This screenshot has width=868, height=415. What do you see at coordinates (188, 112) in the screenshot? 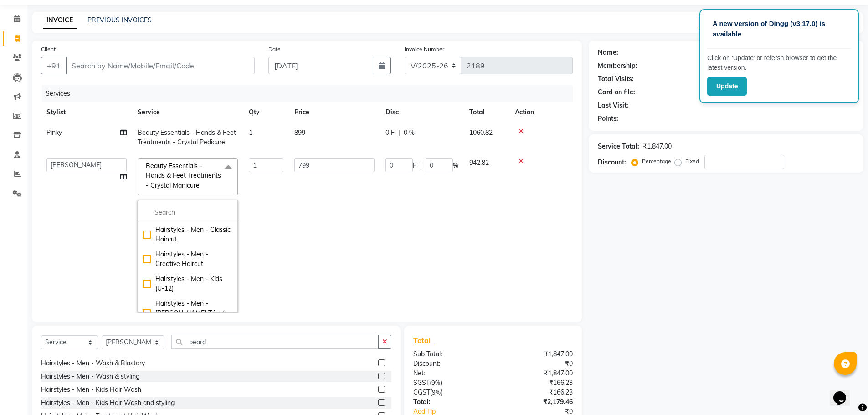
I see `th: Service` at bounding box center [188, 112].